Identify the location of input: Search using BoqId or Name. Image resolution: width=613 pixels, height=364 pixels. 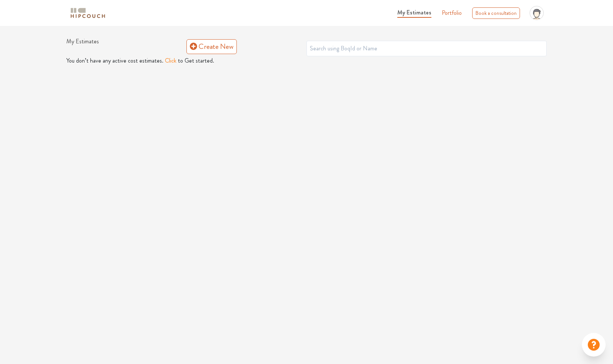
(427, 48).